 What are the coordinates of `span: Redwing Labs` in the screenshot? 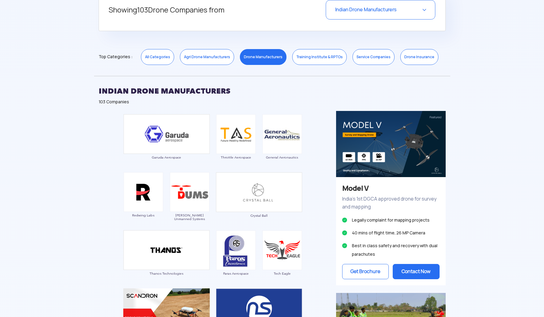 It's located at (143, 215).